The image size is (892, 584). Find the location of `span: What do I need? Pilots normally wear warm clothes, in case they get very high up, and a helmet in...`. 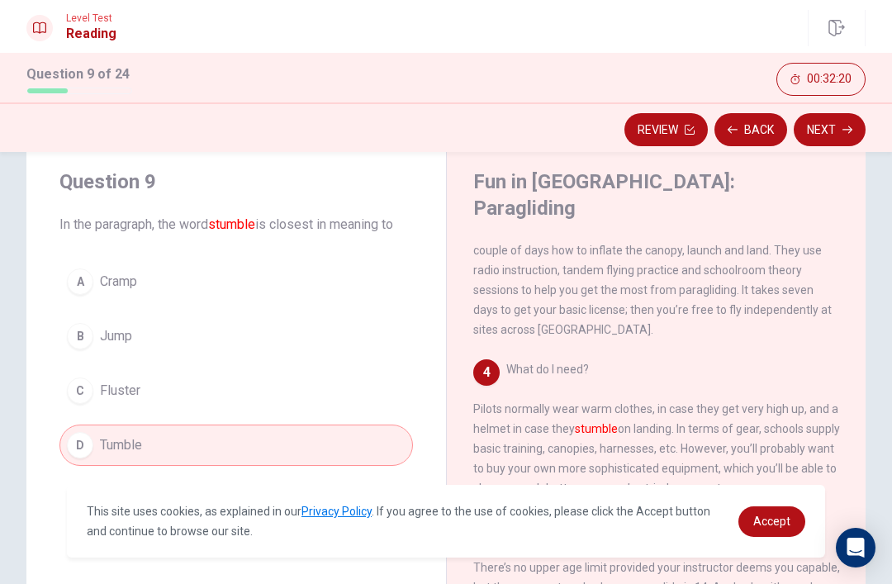

span: What do I need? Pilots normally wear warm clothes, in case they get very high up, and a helmet in... is located at coordinates (657, 429).